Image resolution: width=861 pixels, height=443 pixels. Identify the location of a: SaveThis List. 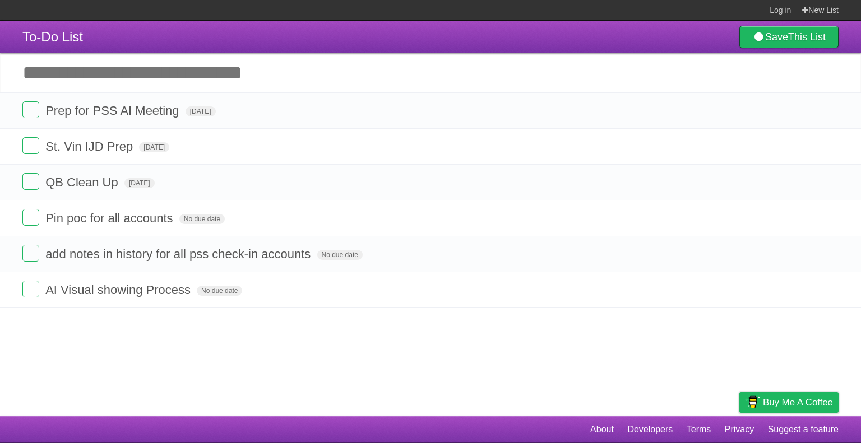
(788, 37).